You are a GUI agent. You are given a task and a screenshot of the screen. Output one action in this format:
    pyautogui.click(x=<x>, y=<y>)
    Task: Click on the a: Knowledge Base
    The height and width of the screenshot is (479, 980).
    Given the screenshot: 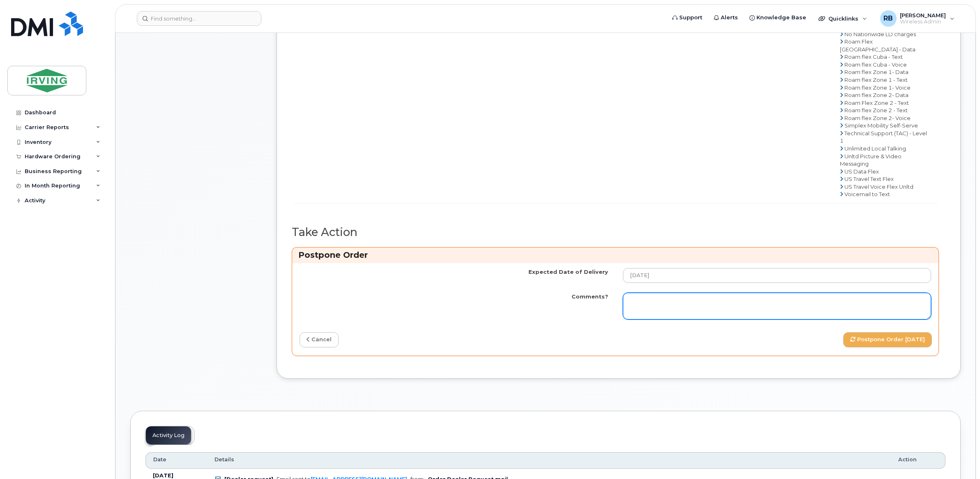 What is the action you would take?
    pyautogui.click(x=777, y=18)
    